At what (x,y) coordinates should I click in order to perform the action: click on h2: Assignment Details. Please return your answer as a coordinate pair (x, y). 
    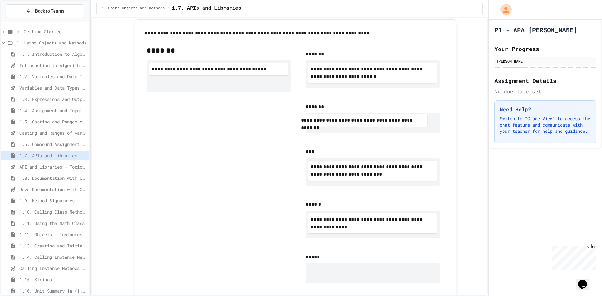
    Looking at the image, I should click on (545, 81).